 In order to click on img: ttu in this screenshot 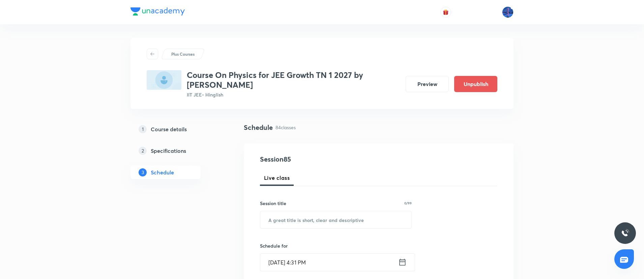, I will do `click(625, 233)`.